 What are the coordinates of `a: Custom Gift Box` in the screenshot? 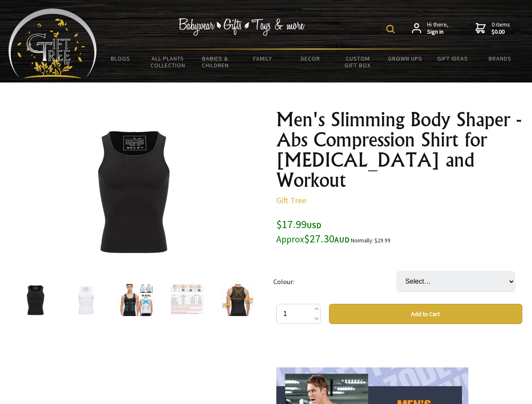 It's located at (358, 62).